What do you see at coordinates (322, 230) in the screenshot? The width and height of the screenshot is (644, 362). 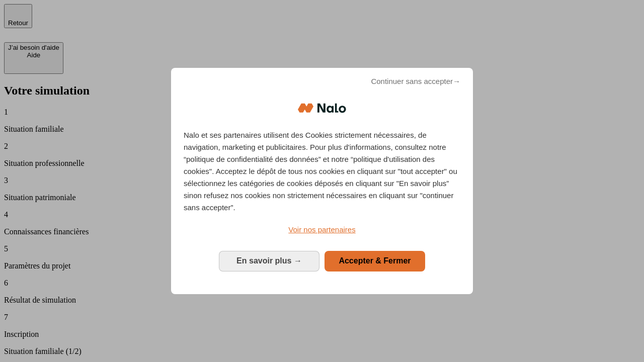 I see `span: Voir nos partenaires` at bounding box center [322, 230].